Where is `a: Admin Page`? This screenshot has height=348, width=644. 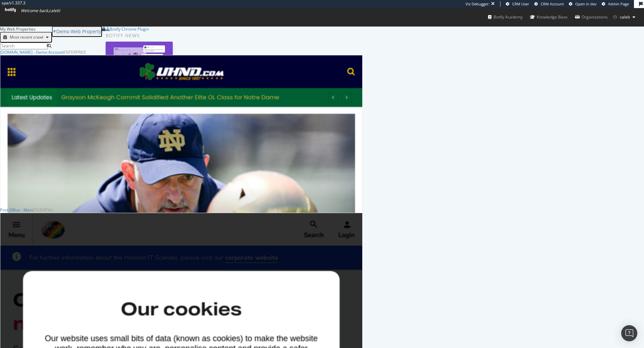
a: Admin Page is located at coordinates (615, 4).